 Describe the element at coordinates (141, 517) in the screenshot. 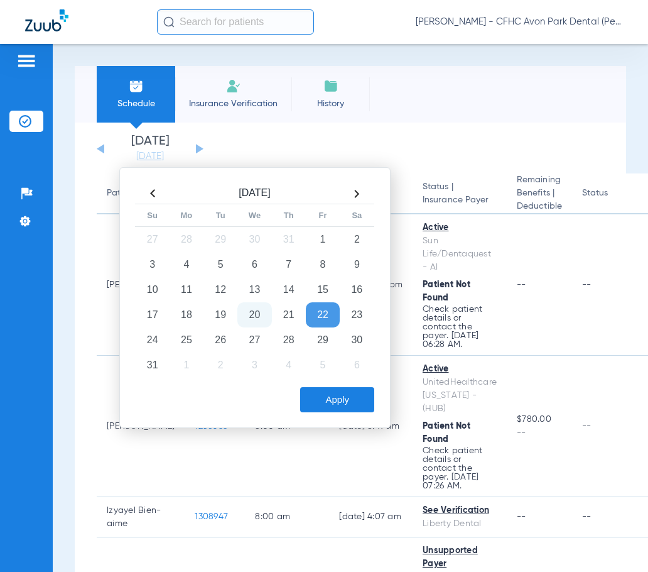

I see `td: Izyayel Bien-aime` at that location.